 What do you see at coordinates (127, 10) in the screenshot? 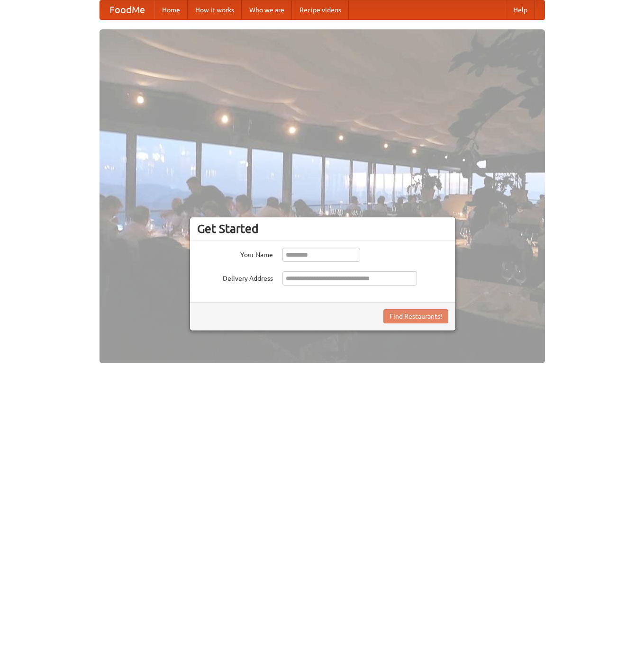
I see `a: FoodMe` at bounding box center [127, 10].